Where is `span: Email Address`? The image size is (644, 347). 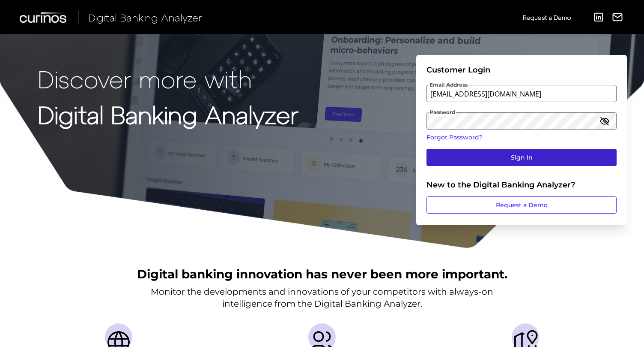
span: Email Address is located at coordinates (448, 85).